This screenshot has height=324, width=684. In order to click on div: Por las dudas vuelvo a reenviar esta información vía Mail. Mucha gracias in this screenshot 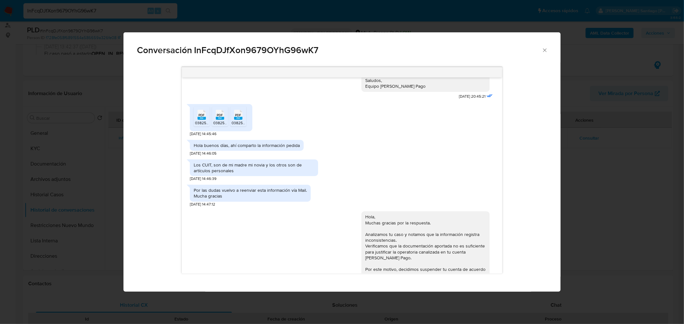, I will do `click(250, 193)`.